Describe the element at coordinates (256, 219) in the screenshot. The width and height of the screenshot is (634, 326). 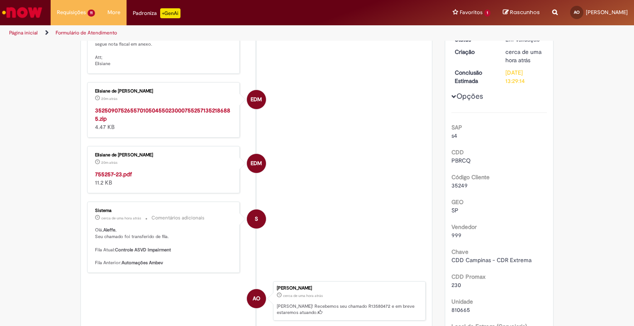
I see `div: System` at that location.